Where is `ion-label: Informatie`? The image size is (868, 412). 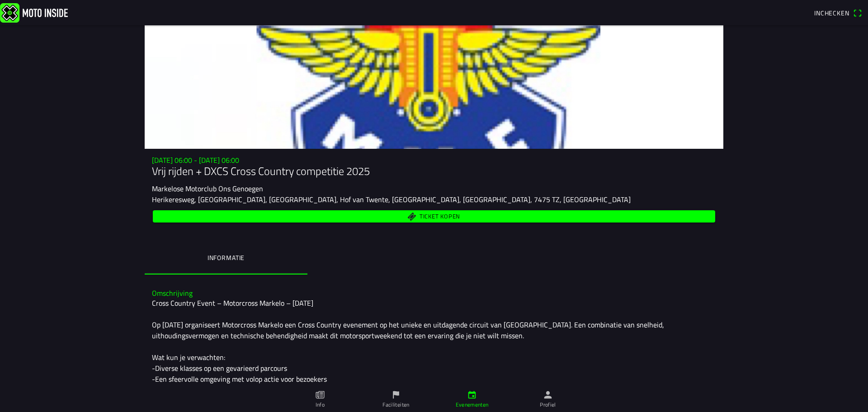
ion-label: Informatie is located at coordinates (226, 258).